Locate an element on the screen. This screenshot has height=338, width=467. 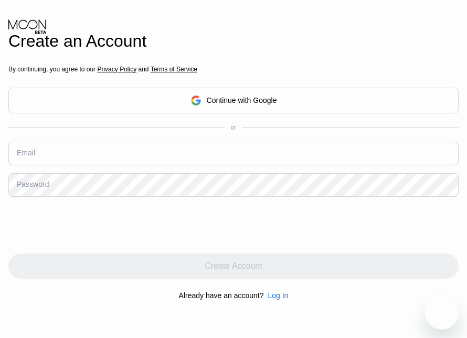
span: and is located at coordinates (143, 69).